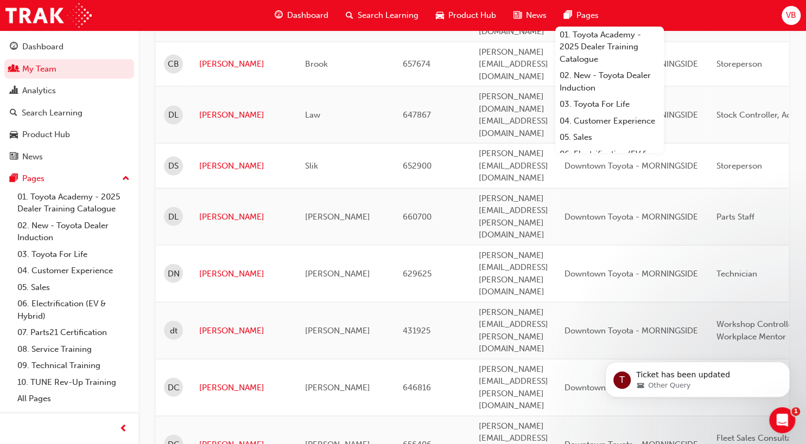 This screenshot has width=806, height=444. Describe the element at coordinates (790, 15) in the screenshot. I see `button: VB` at that location.